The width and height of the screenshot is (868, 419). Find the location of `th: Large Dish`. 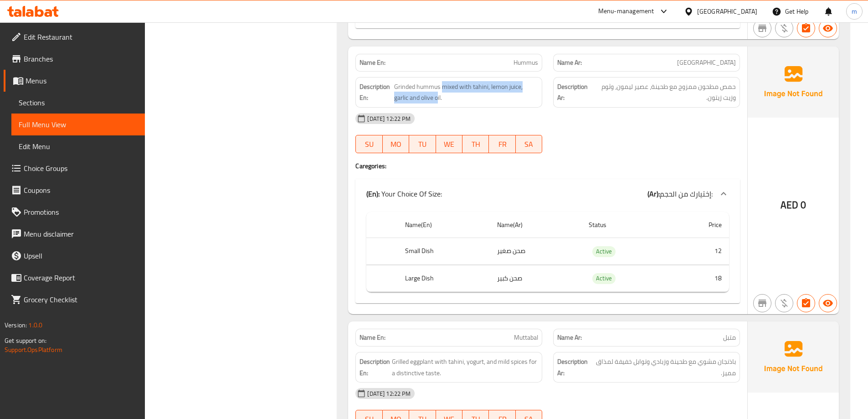

th: Large Dish is located at coordinates (444, 278).